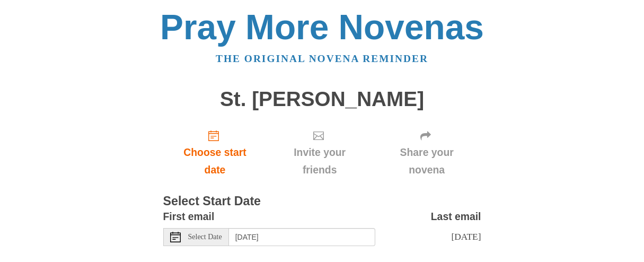 The image size is (644, 262). What do you see at coordinates (427, 161) in the screenshot?
I see `span: Share your novena` at bounding box center [427, 161].